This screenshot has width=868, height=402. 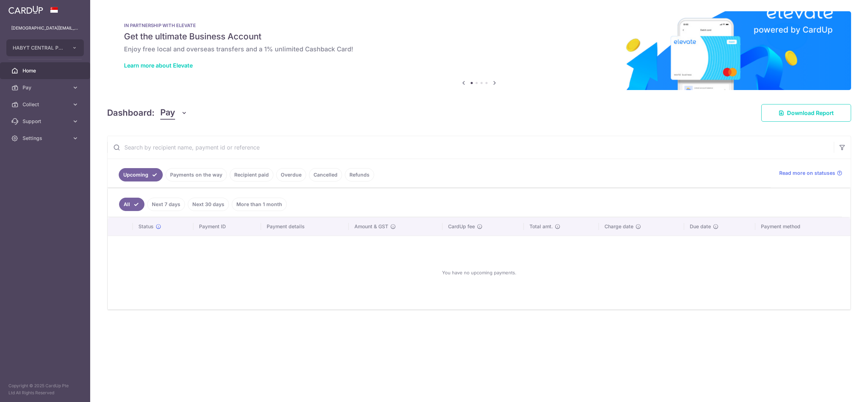 What do you see at coordinates (208, 205) in the screenshot?
I see `a: Next 30 days` at bounding box center [208, 205].